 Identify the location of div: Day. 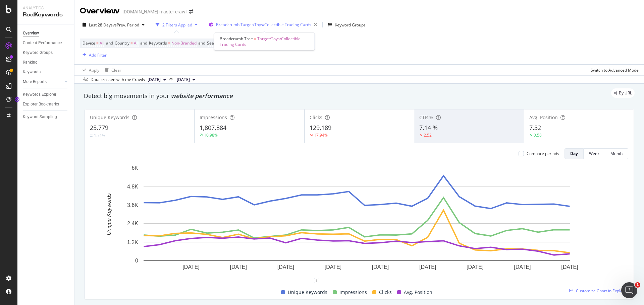
(574, 153).